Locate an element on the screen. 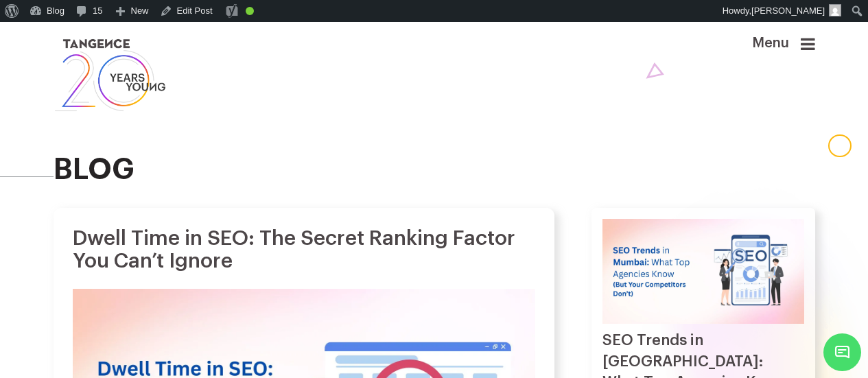 This screenshot has width=868, height=378. img: logo SVG is located at coordinates (111, 75).